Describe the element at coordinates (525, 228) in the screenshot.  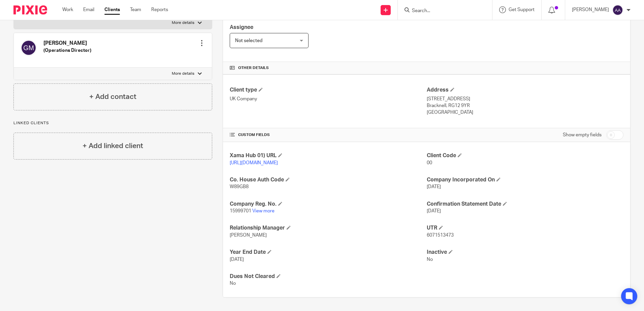
I see `h4: UTR` at that location.